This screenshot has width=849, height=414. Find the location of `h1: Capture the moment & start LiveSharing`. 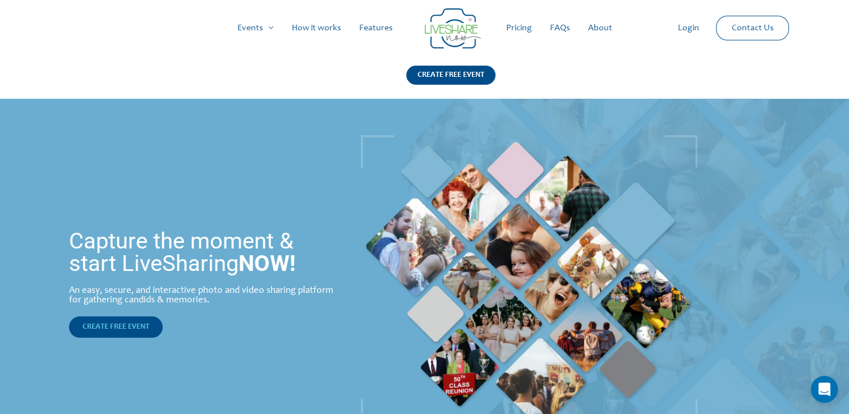

h1: Capture the moment & start LiveSharing is located at coordinates (203, 252).